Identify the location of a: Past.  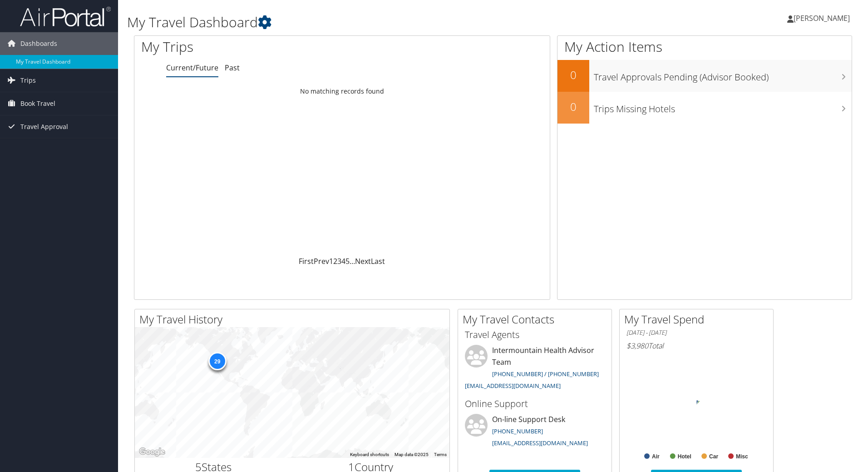
(232, 67).